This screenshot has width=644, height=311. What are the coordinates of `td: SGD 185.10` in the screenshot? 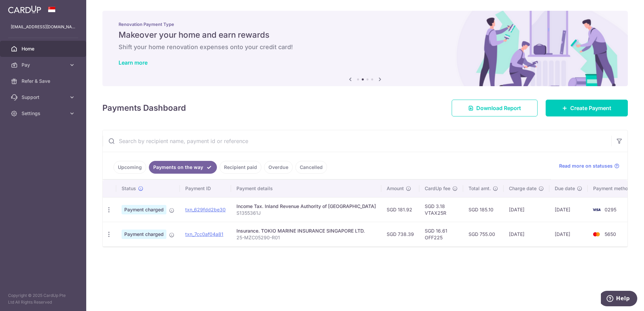 It's located at (484, 209).